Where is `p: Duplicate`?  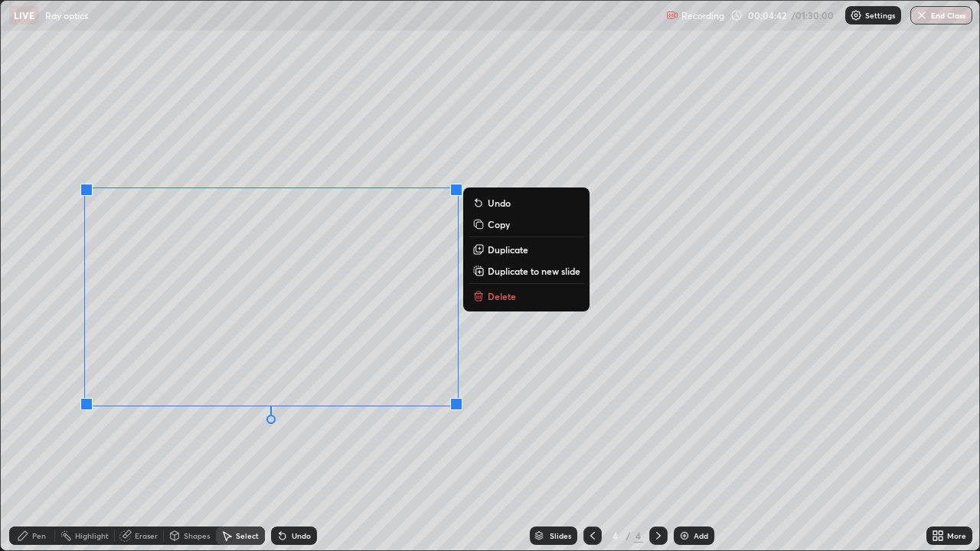 p: Duplicate is located at coordinates (507, 249).